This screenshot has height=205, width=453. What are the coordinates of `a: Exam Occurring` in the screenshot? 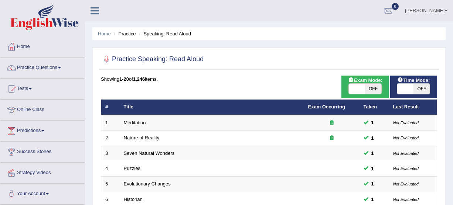 It's located at (327, 107).